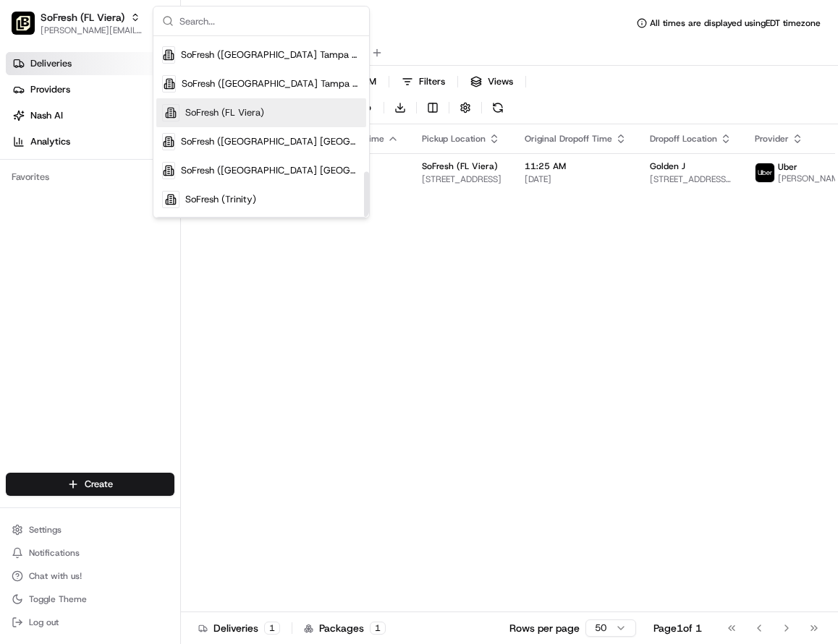 The width and height of the screenshot is (838, 644). I want to click on div: Suggestions, so click(261, 126).